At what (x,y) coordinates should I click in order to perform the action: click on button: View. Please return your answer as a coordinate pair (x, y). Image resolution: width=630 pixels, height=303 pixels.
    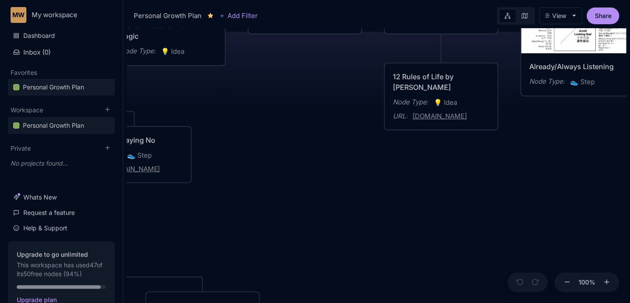
    Looking at the image, I should click on (561, 16).